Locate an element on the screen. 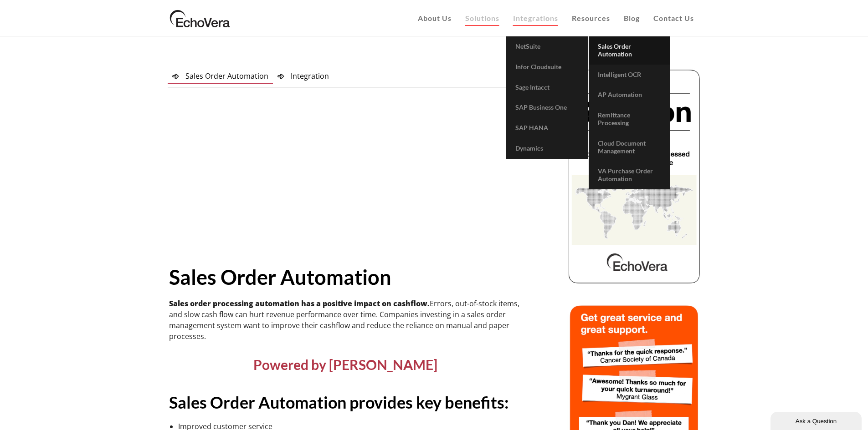  div: Ask a Question is located at coordinates (45, 11).